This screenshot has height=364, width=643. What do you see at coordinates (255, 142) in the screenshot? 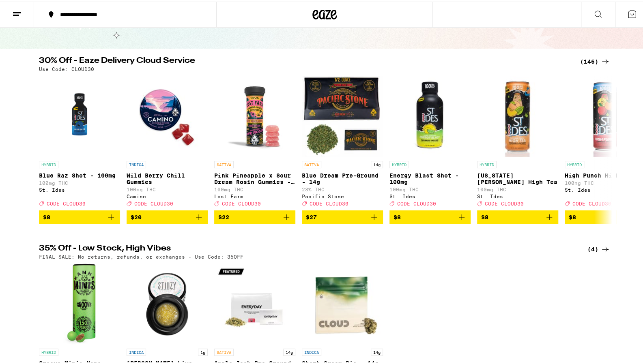
I see `a: Open page for Pink Pineapple x Sour Dream Rosin Gummies - 100mg from Lost Farm` at bounding box center [255, 142].